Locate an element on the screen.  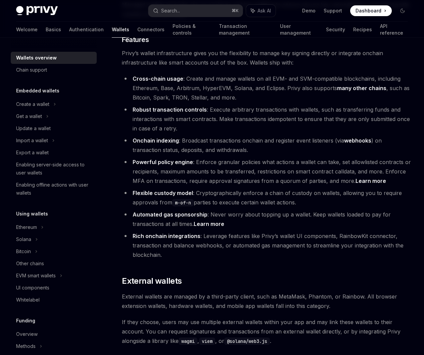
a: Demo is located at coordinates (309, 11).